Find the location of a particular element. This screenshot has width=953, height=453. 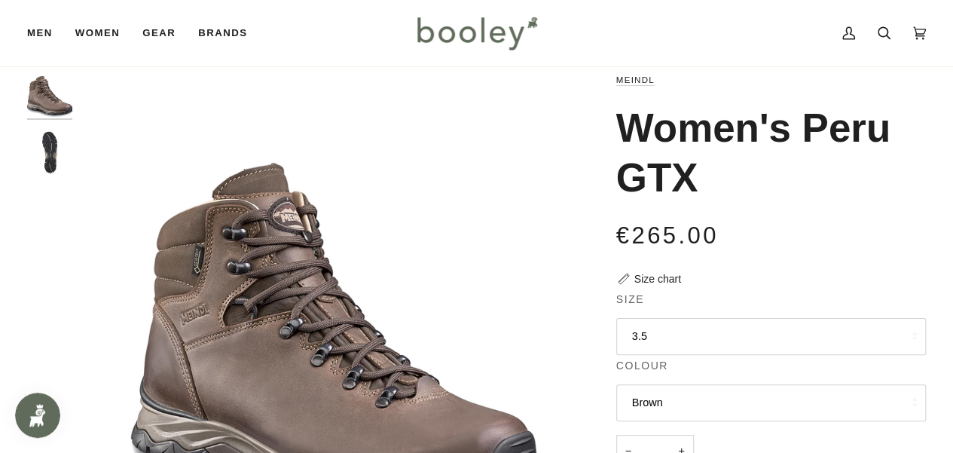

div: Women's Peru GTX Sole - Booley Galway is located at coordinates (50, 152).